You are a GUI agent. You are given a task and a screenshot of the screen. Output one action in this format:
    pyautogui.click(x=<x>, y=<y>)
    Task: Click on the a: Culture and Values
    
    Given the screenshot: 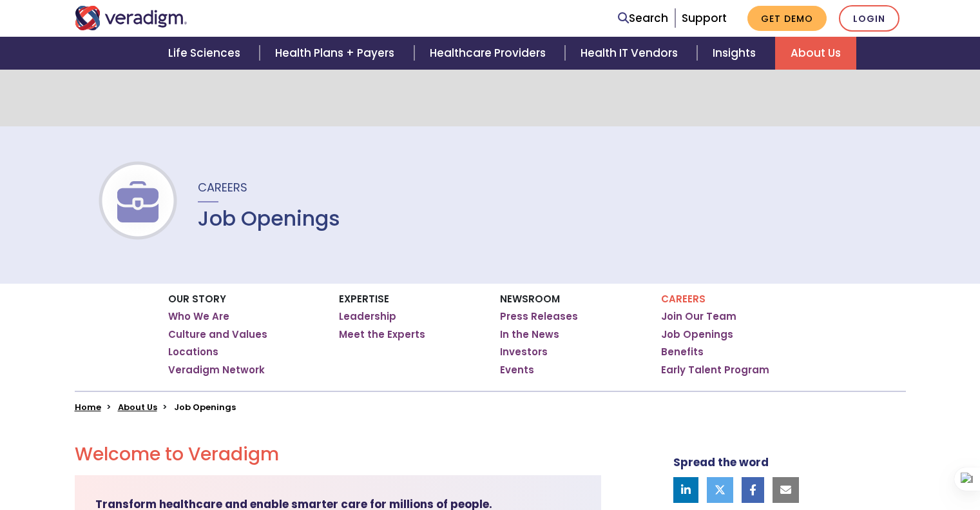 What is the action you would take?
    pyautogui.click(x=218, y=334)
    